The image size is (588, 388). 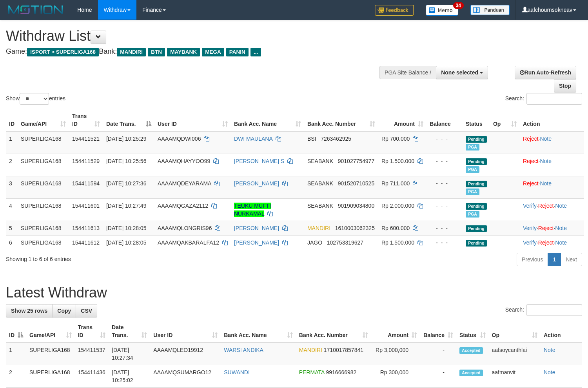 I want to click on div: PGA Site Balance /, so click(x=408, y=73).